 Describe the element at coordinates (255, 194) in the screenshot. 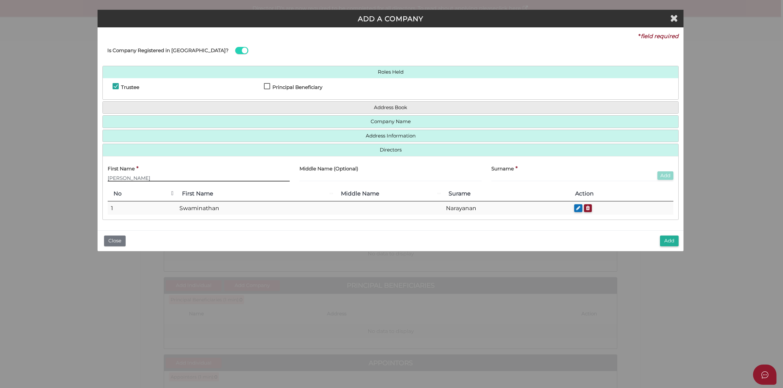

I see `th: First Name: activate to sort column ascending` at that location.